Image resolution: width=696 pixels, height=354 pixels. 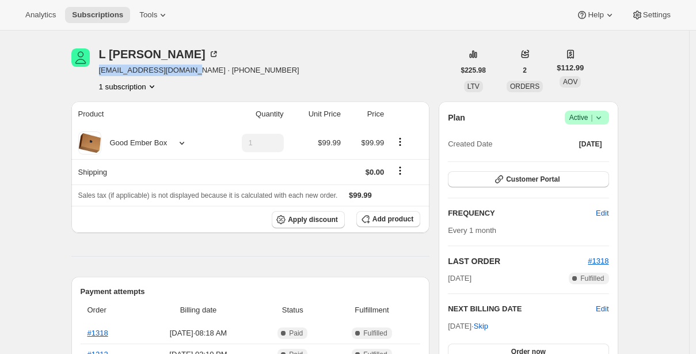 What do you see at coordinates (473, 86) in the screenshot?
I see `span: LTV` at bounding box center [473, 86].